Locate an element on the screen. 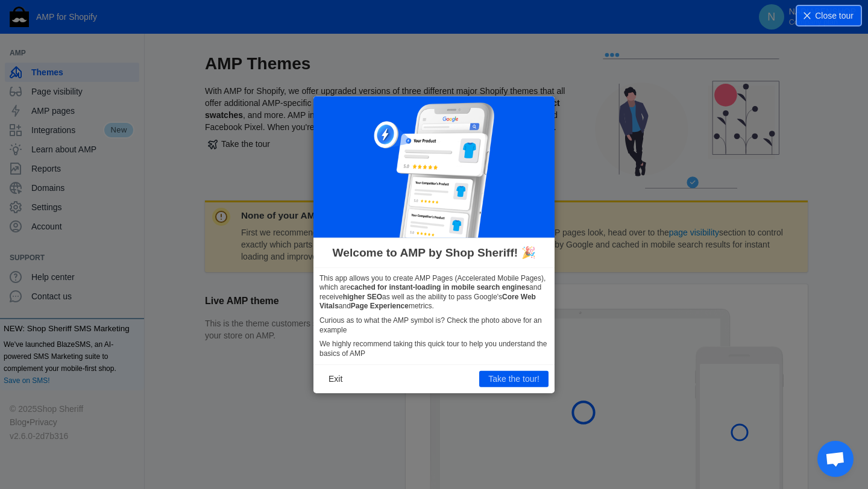  b: higher SEO is located at coordinates (362, 297).